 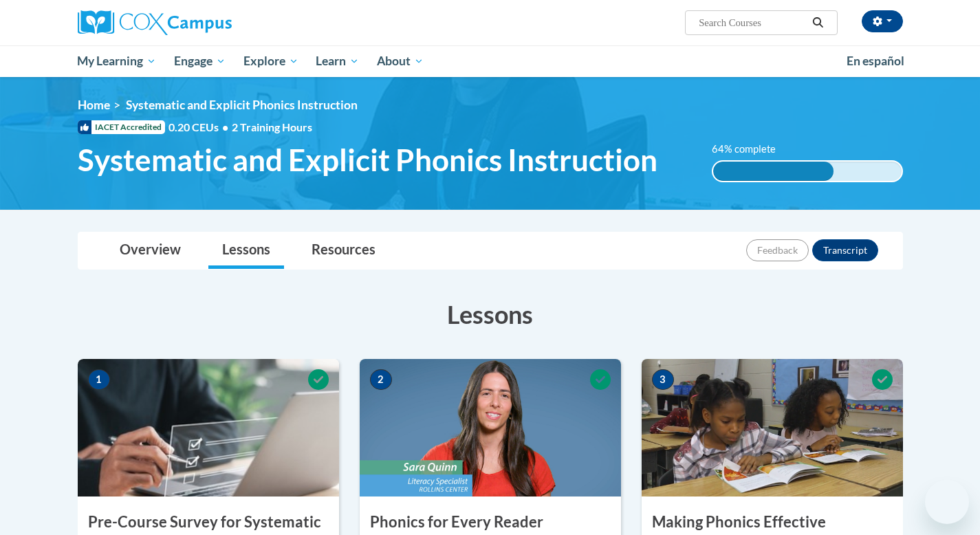 I want to click on span: About, so click(x=400, y=61).